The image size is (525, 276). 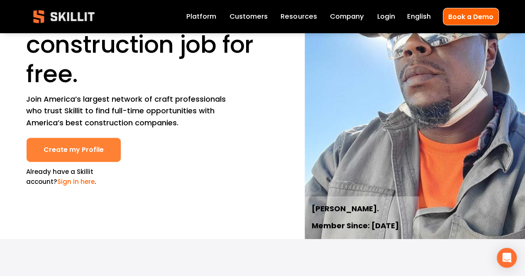 I want to click on div: Open Intercom Messenger, so click(x=507, y=258).